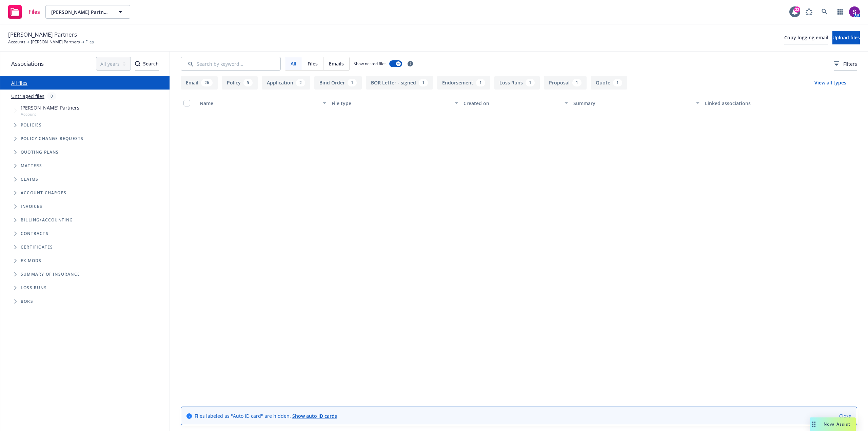  Describe the element at coordinates (138, 64) in the screenshot. I see `svg: Search` at that location.